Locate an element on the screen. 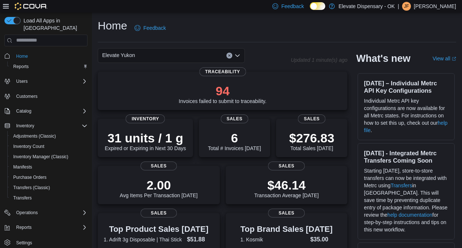  a: Adjustments (Classic) is located at coordinates (35, 136).